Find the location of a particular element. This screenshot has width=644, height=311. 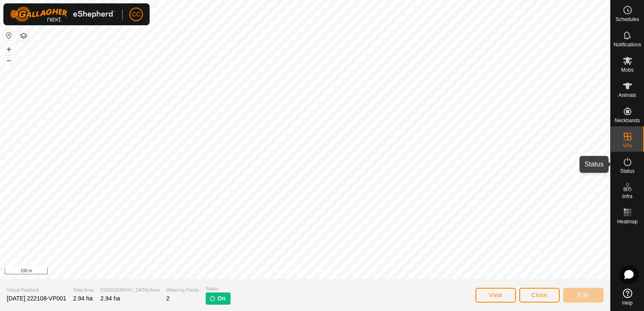

span: Edit is located at coordinates (583, 295).